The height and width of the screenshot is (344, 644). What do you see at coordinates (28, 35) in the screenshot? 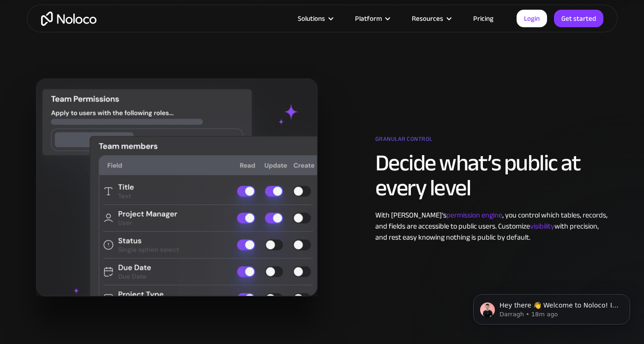
I see `img: Profile image for Darragh` at bounding box center [28, 35].